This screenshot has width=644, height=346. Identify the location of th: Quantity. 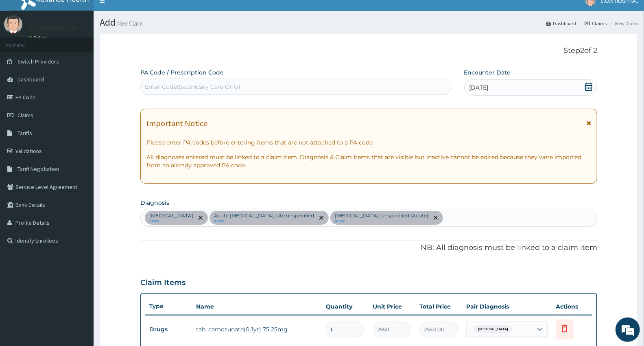
(345, 307).